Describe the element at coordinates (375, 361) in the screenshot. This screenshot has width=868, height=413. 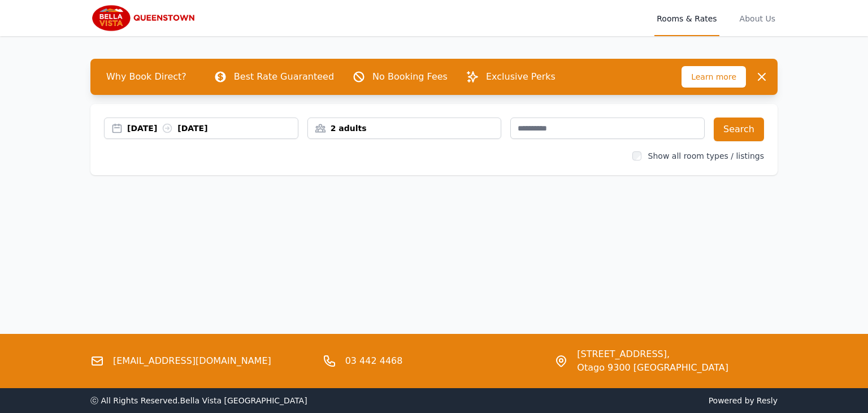
I see `a: 03 442 4468` at that location.